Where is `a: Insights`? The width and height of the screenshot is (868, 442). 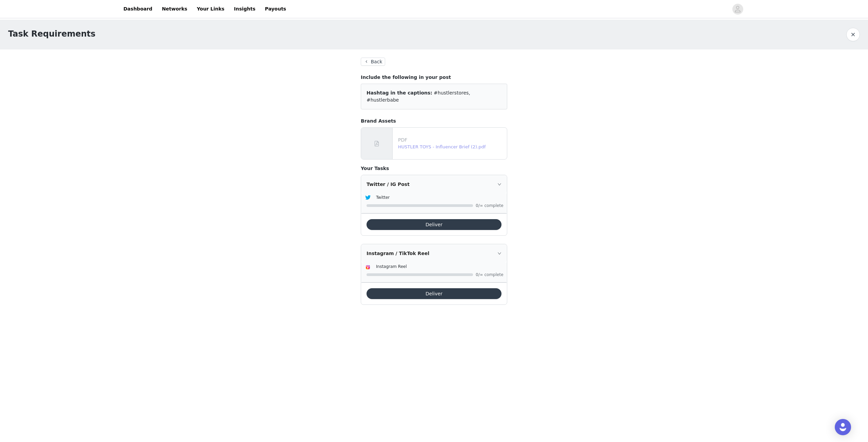
a: Insights is located at coordinates (244, 9).